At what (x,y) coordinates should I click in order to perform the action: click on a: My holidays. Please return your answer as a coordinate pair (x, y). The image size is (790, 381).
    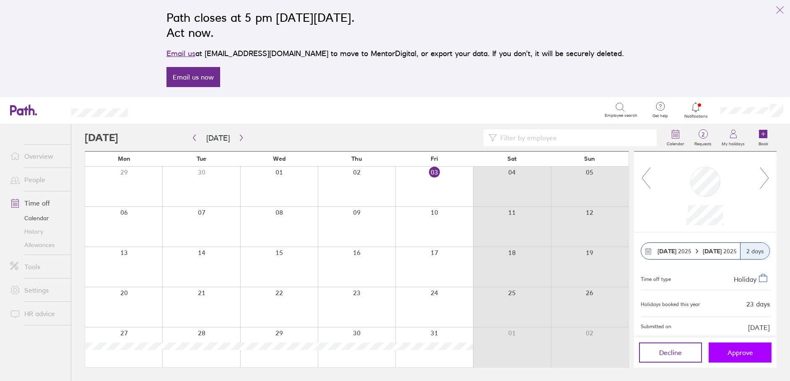
    Looking at the image, I should click on (733, 138).